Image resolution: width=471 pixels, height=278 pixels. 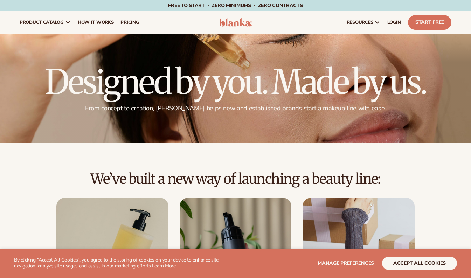 What do you see at coordinates (394, 22) in the screenshot?
I see `a: LOGIN` at bounding box center [394, 22].